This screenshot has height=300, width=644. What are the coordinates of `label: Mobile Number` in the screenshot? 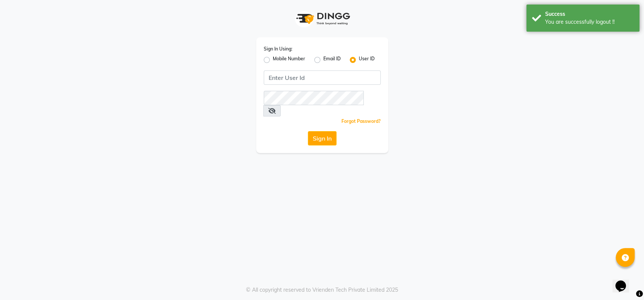 It's located at (289, 60).